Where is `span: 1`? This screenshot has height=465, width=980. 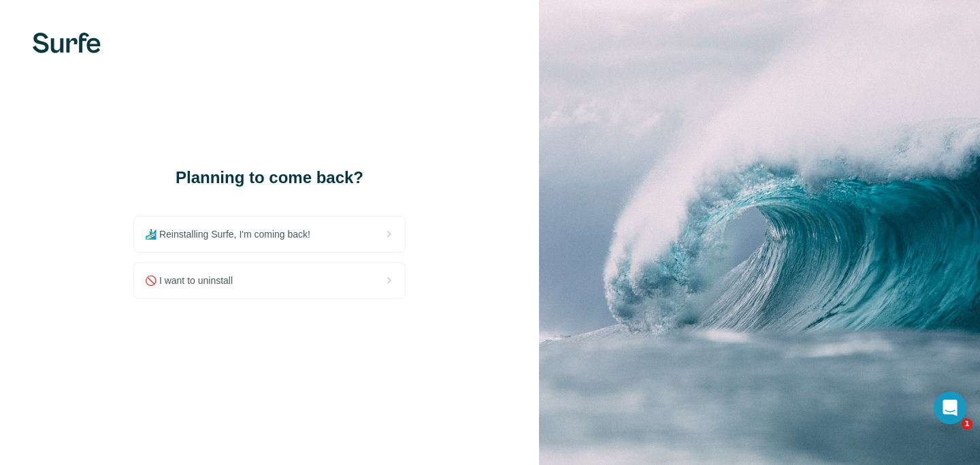
span: 1 is located at coordinates (967, 424).